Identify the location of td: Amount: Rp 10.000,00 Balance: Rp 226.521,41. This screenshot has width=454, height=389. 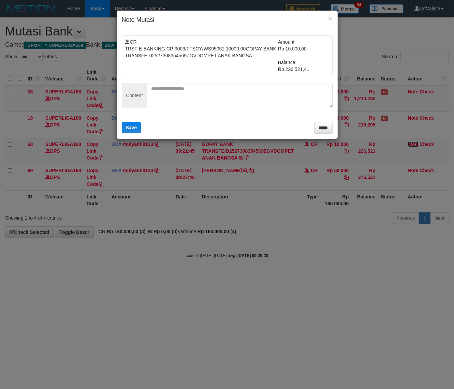
(304, 56).